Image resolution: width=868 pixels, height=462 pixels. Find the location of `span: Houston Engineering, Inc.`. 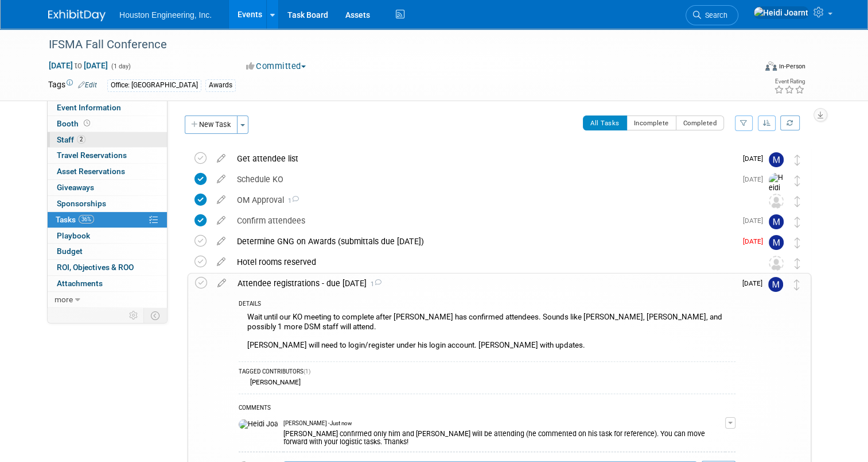

span: Houston Engineering, Inc. is located at coordinates (166, 15).